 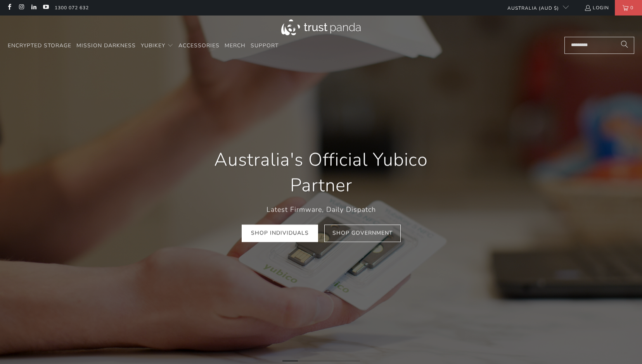 What do you see at coordinates (264, 46) in the screenshot?
I see `span: Support` at bounding box center [264, 46].